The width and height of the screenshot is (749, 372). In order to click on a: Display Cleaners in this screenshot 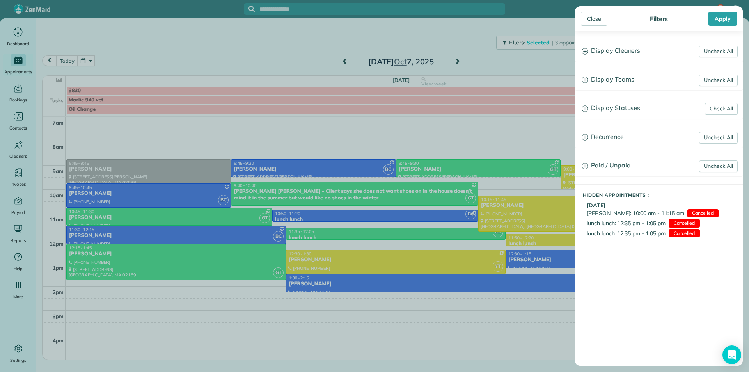, I will do `click(659, 51)`.